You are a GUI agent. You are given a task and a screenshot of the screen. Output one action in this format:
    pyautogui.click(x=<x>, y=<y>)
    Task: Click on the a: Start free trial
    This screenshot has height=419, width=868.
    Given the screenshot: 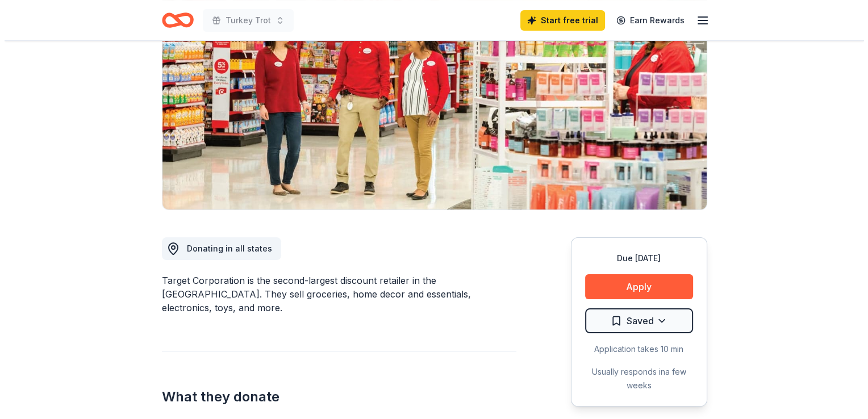 What is the action you would take?
    pyautogui.click(x=558, y=20)
    